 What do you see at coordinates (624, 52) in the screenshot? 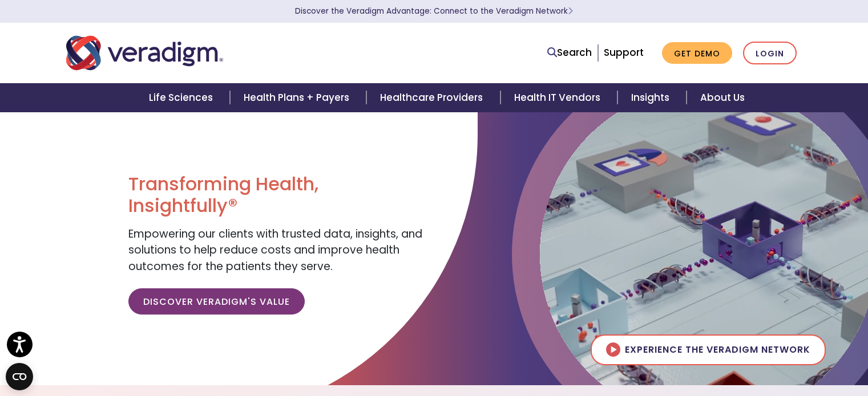
I see `a: Support` at bounding box center [624, 52].